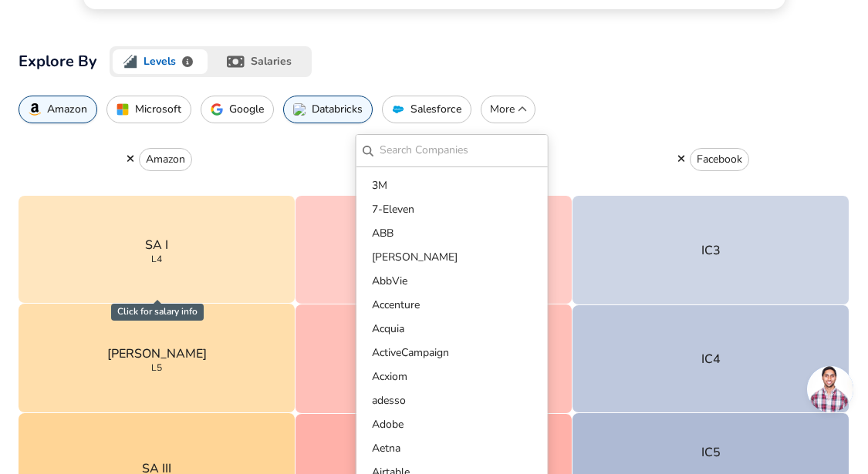  I want to click on button: 7-Eleven, so click(452, 209).